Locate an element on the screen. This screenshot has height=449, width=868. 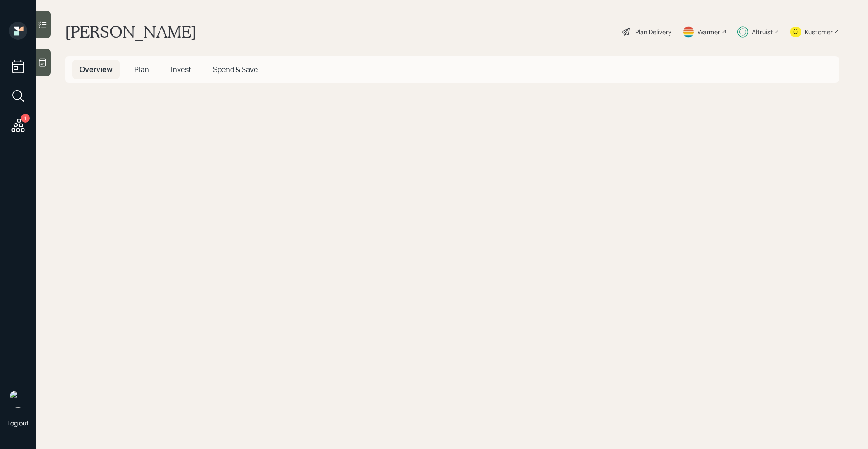
div: Warmer is located at coordinates (709, 31).